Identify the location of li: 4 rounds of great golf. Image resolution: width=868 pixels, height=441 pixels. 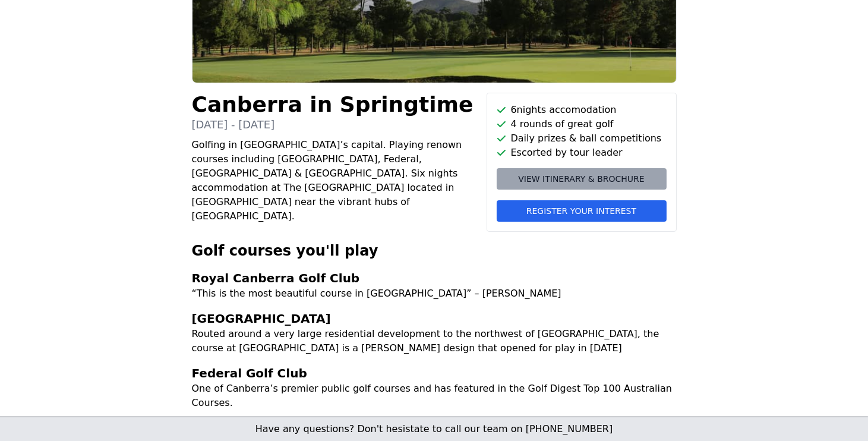
(582, 124).